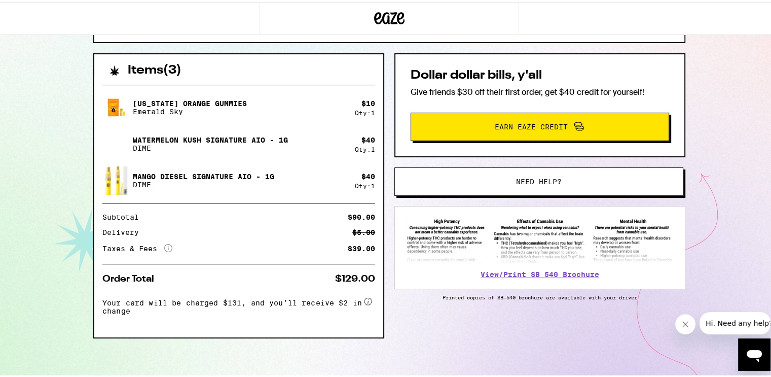  Describe the element at coordinates (361, 215) in the screenshot. I see `div: $90.00` at that location.